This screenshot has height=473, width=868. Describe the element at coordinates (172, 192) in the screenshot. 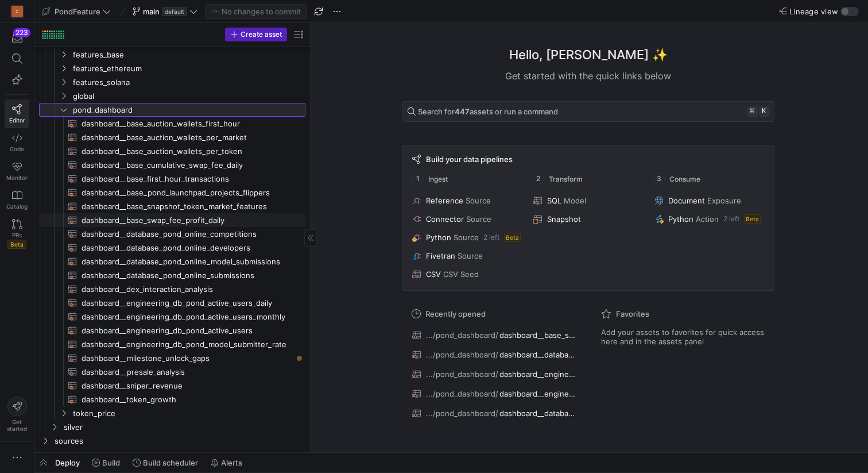

I see `a: dashboard__base_pond_launchpad_projects_flippers​​​​​​​​​​` at that location.